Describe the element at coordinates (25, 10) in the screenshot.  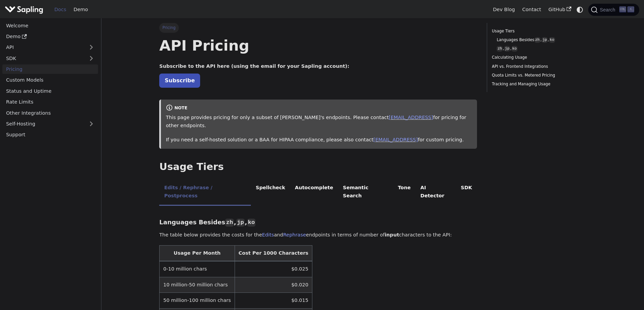
I see `a: Sapling.ai` at that location.